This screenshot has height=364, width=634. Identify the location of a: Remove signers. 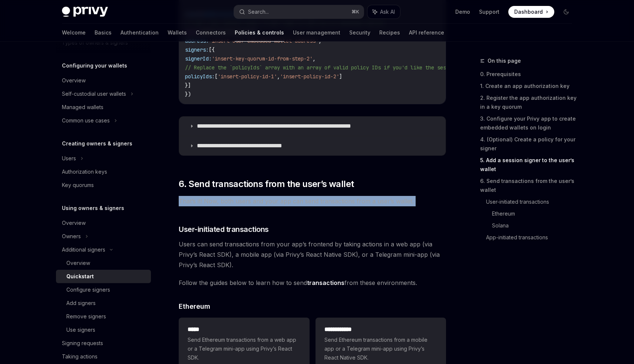
(104, 316).